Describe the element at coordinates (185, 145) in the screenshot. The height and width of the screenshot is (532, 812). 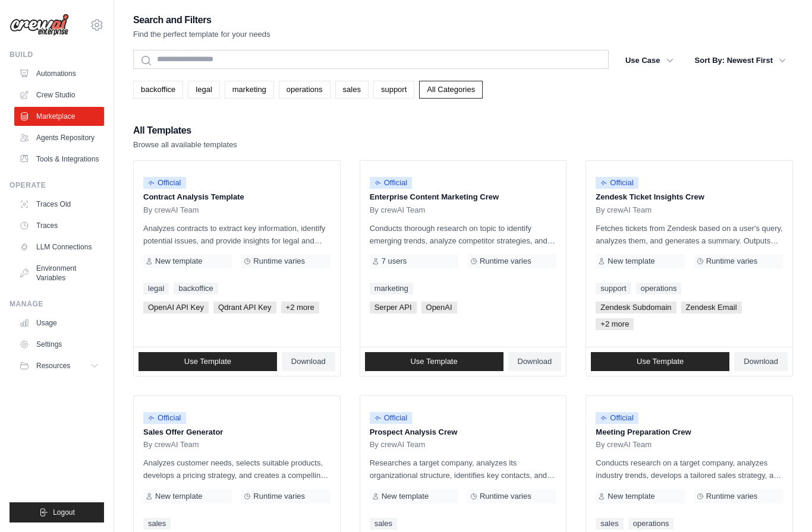
I see `p: Browse all available templates` at that location.